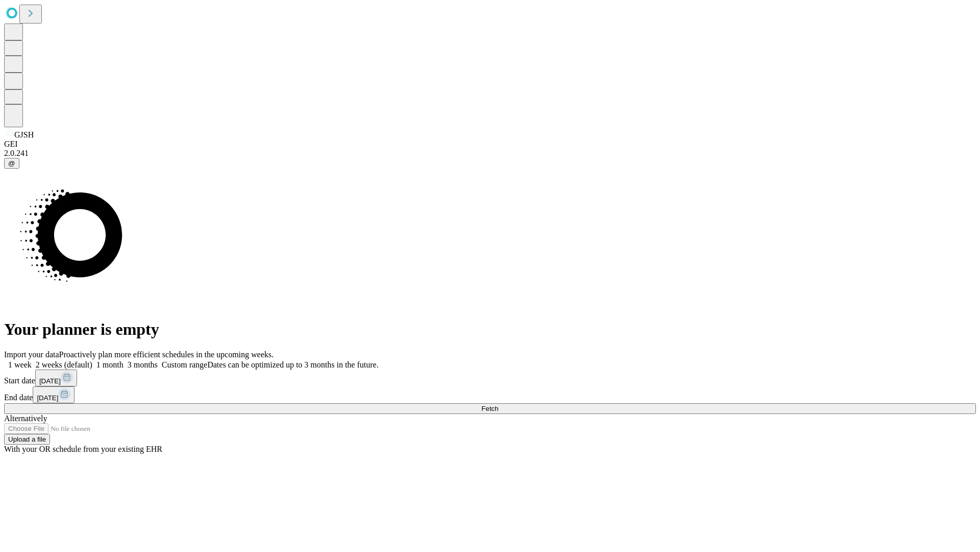 This screenshot has height=552, width=980. What do you see at coordinates (83, 449) in the screenshot?
I see `span: With your OR schedule from your existing EHR` at bounding box center [83, 449].